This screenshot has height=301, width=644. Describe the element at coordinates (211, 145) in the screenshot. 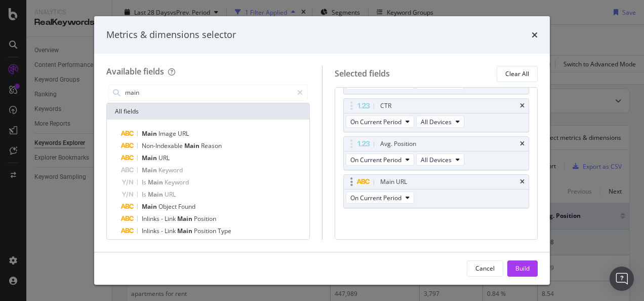

I see `span: Reason` at that location.